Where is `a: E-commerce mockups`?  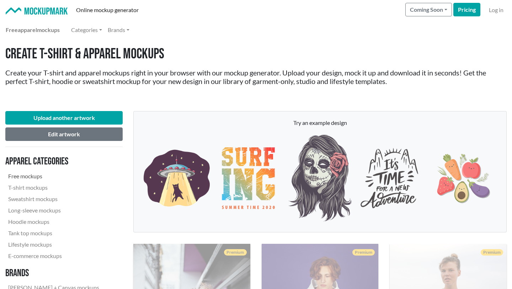
a: E-commerce mockups is located at coordinates (54, 256).